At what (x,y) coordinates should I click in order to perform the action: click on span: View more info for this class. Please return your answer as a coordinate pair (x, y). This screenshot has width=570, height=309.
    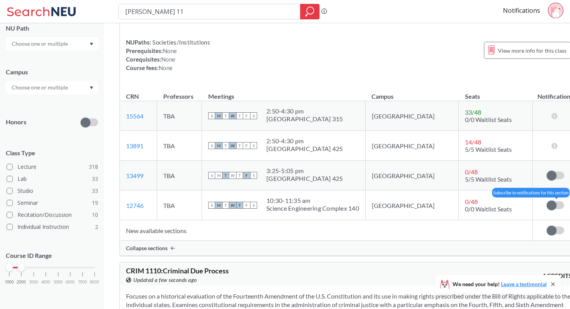
    Looking at the image, I should click on (532, 50).